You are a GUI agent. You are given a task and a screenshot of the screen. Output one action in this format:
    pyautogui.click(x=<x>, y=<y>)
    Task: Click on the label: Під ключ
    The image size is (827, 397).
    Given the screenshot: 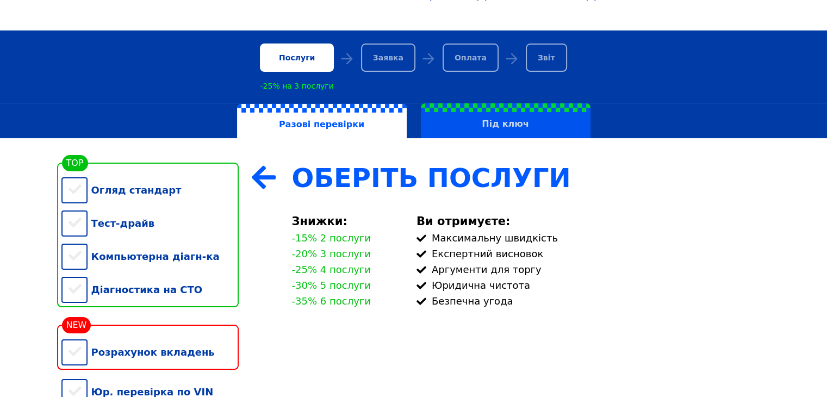 What is the action you would take?
    pyautogui.click(x=506, y=121)
    